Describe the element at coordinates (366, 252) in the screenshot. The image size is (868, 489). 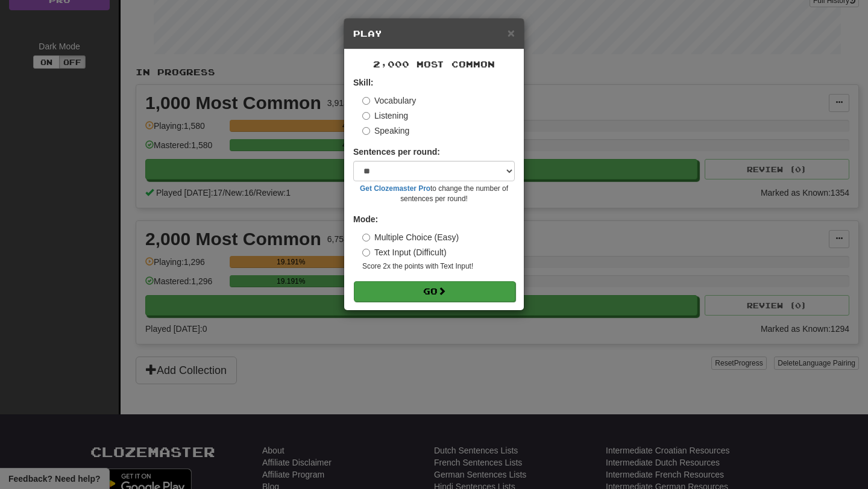
I see `input: Text Input (Difficult)` at that location.